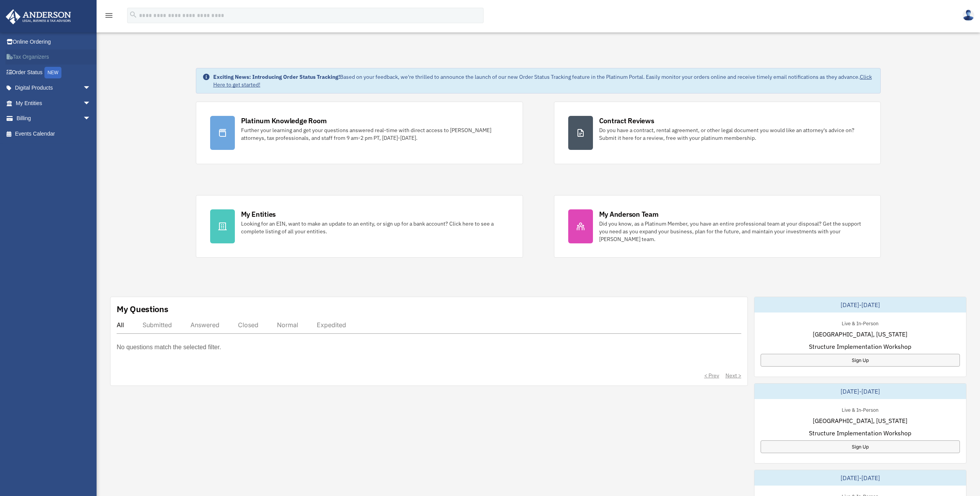 The height and width of the screenshot is (496, 980). What do you see at coordinates (133, 14) in the screenshot?
I see `i: search` at bounding box center [133, 14].